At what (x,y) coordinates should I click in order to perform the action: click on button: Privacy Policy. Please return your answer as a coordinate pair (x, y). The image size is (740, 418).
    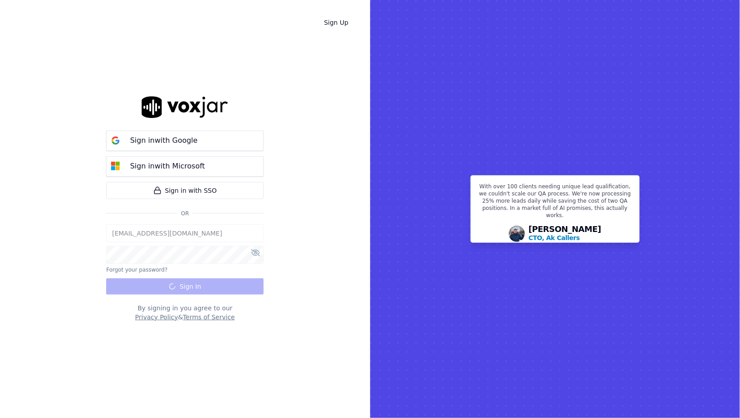
    Looking at the image, I should click on (156, 317).